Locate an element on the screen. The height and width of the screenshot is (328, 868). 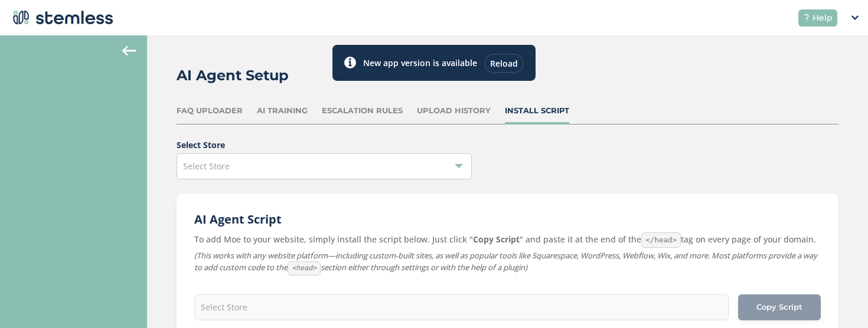
label: (This works with any website platform—including custom-built sites, as well as popular tools like... is located at coordinates (507, 262).